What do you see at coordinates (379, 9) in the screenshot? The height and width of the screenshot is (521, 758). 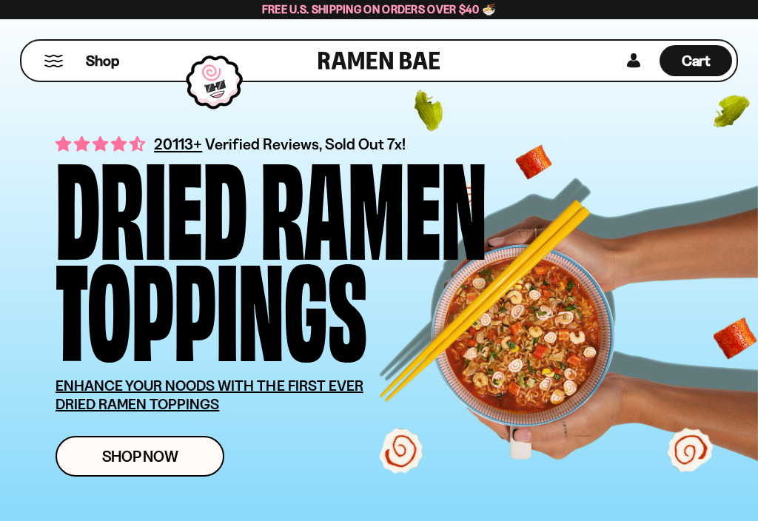 I see `span: Free U.S. Shipping on Orders over $40 🍜` at bounding box center [379, 9].